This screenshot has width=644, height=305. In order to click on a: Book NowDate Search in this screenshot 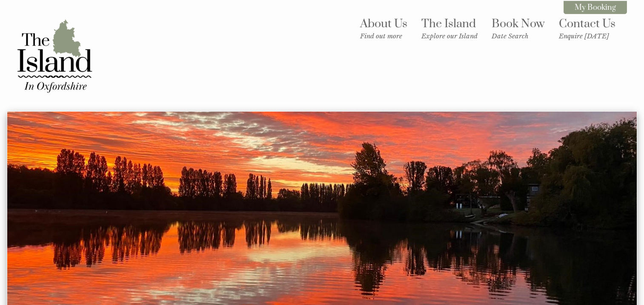, I will do `click(518, 28)`.